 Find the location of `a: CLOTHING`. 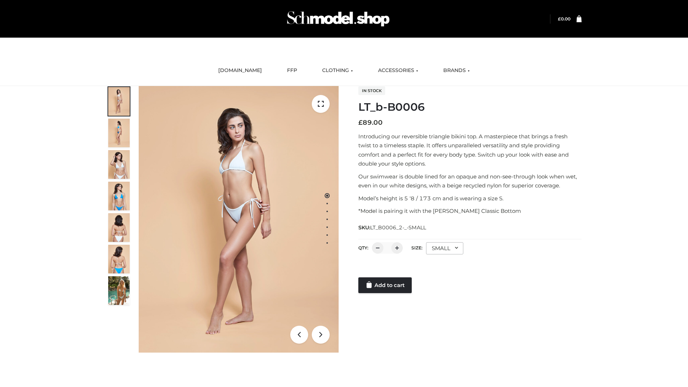

a: CLOTHING is located at coordinates (338, 71).